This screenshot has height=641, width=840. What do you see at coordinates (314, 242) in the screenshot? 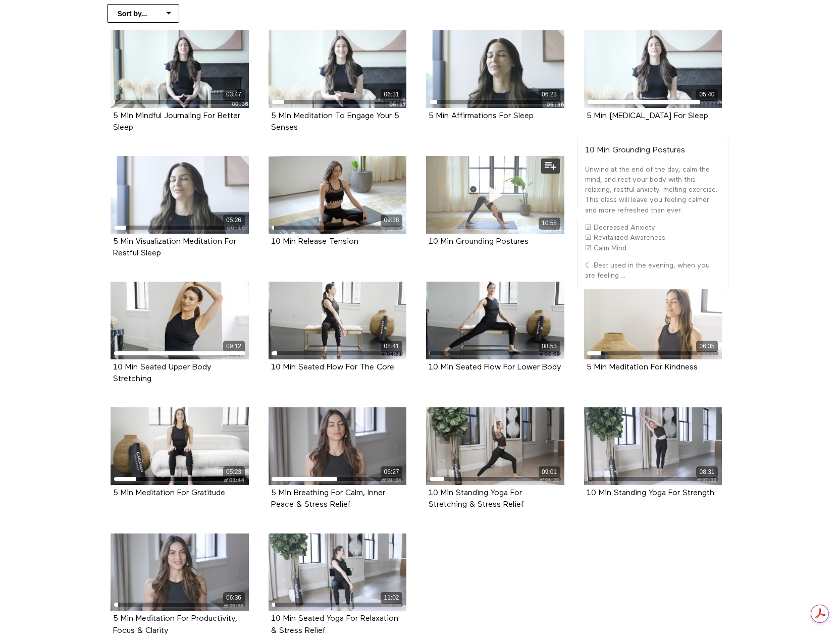
I see `strong: 10 Min Release Tension` at bounding box center [314, 242].